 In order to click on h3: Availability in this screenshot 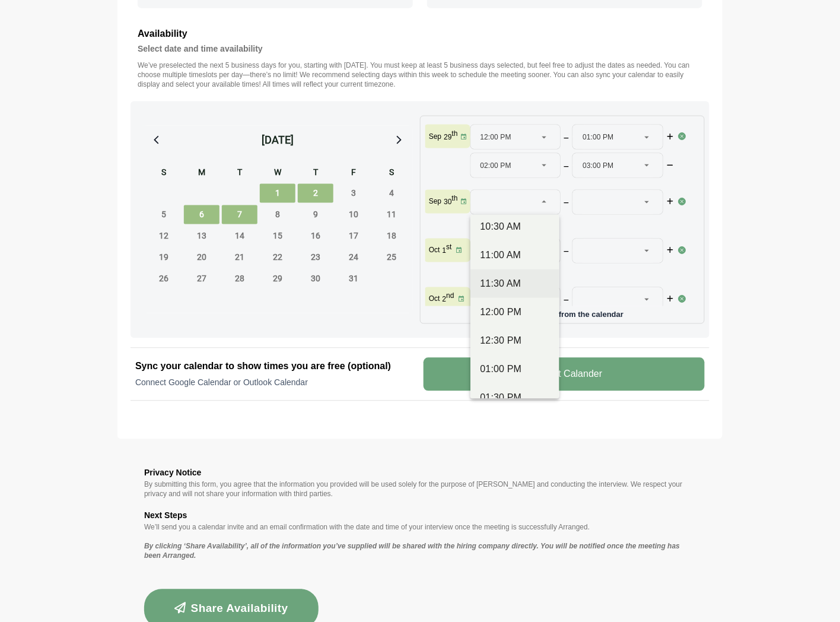, I will do `click(420, 34)`.